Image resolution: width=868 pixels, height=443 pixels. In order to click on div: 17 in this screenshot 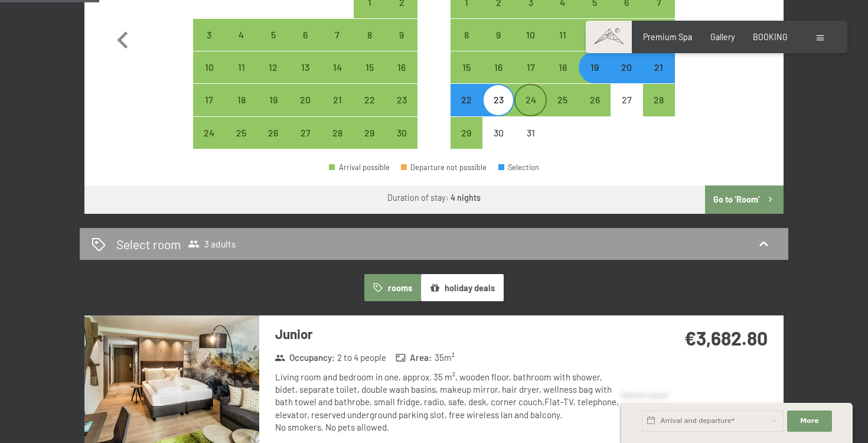, I will do `click(530, 77)`.